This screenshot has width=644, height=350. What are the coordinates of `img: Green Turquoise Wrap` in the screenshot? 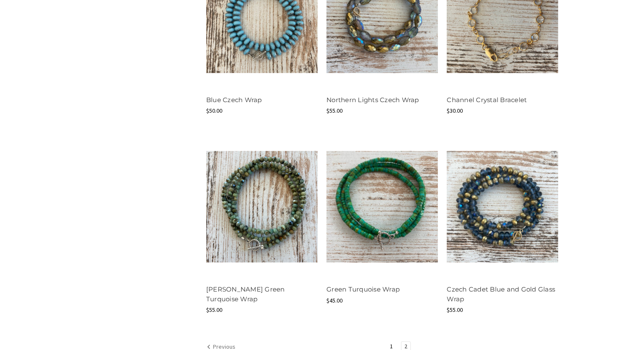 It's located at (382, 207).